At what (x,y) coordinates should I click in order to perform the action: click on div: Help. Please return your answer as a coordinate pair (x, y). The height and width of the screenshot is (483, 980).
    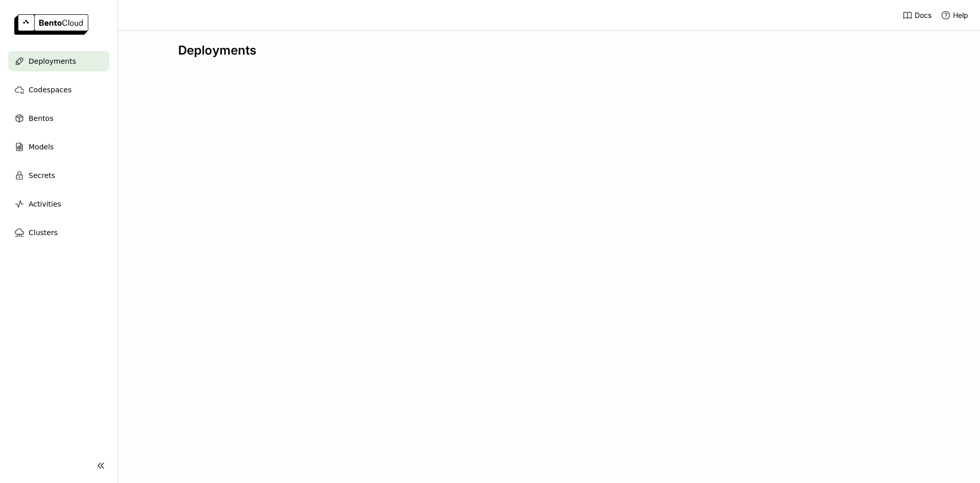
    Looking at the image, I should click on (955, 16).